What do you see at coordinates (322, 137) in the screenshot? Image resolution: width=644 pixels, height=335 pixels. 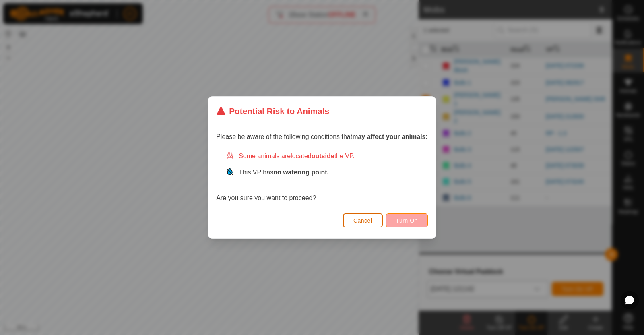 I see `span: Please be aware of the following conditions that` at bounding box center [322, 137].